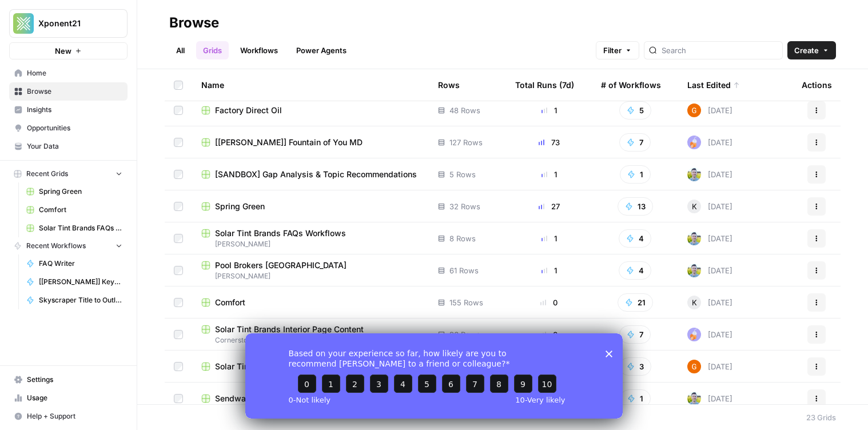  I want to click on span: FAQ Writer, so click(81, 264).